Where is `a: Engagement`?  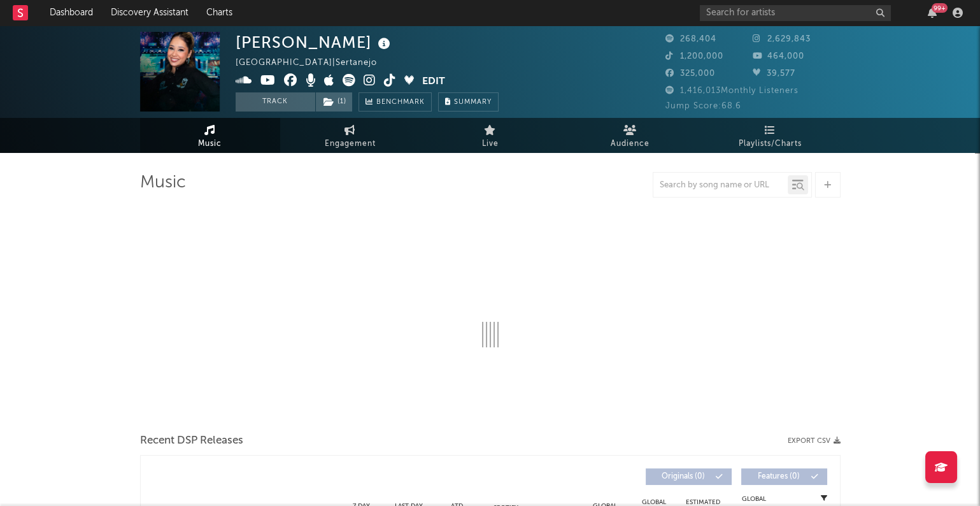 a: Engagement is located at coordinates (350, 135).